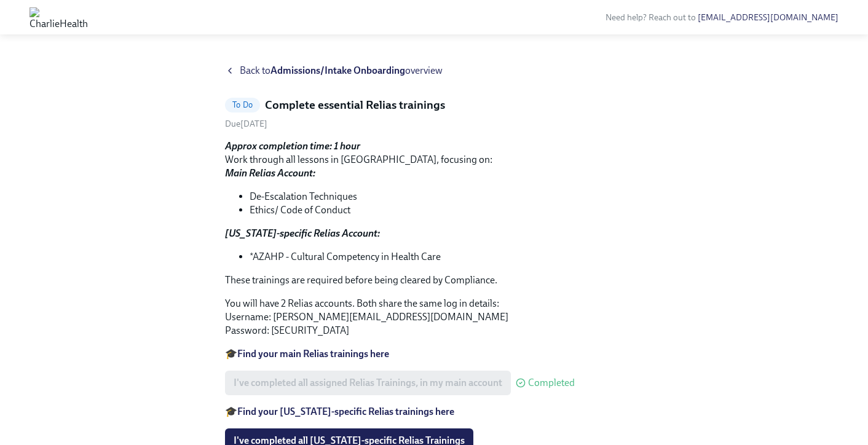 The height and width of the screenshot is (445, 868). What do you see at coordinates (434, 280) in the screenshot?
I see `p: These trainings are required before being cleared by Compliance.` at bounding box center [434, 280].